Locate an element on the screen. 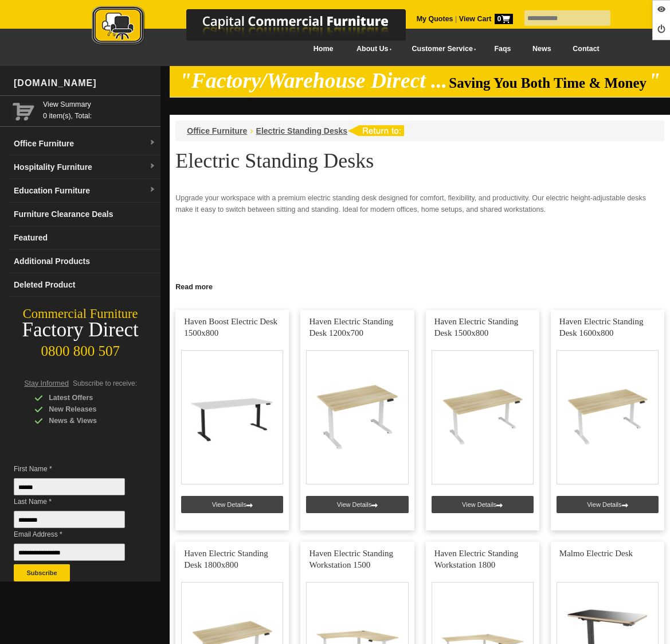  span: Stay Informed is located at coordinates (47, 384).